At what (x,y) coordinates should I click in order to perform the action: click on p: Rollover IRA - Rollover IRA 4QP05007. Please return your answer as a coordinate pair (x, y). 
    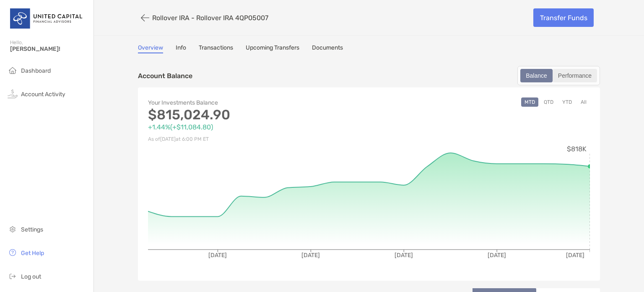
    Looking at the image, I should click on (210, 18).